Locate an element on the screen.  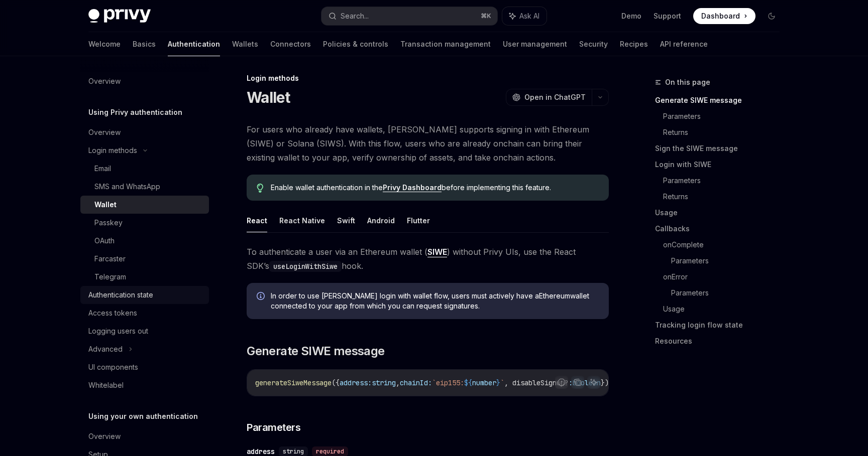
div: Advanced is located at coordinates (105, 350).